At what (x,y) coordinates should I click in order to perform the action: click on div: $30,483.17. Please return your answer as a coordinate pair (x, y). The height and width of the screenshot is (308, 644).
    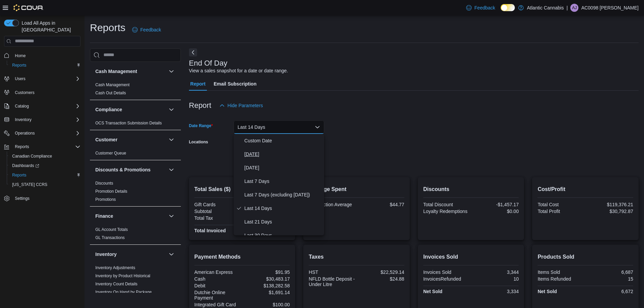
    Looking at the image, I should click on (266, 279).